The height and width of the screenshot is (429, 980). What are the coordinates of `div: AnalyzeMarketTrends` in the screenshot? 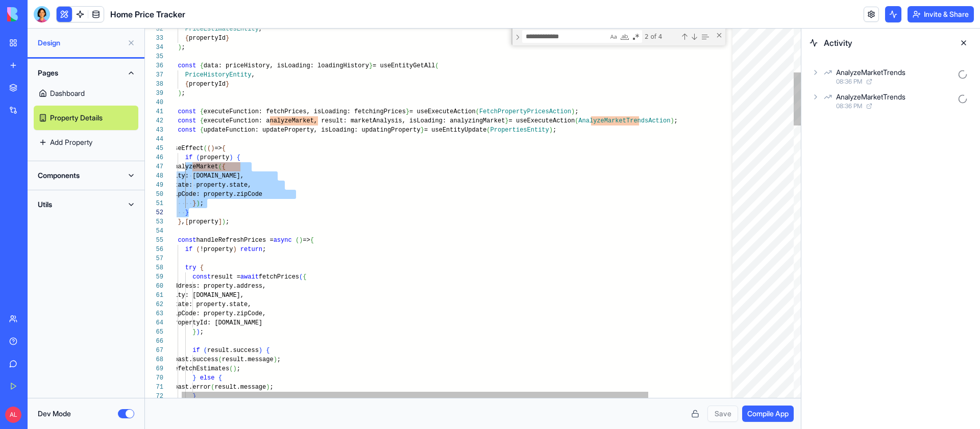 It's located at (870, 73).